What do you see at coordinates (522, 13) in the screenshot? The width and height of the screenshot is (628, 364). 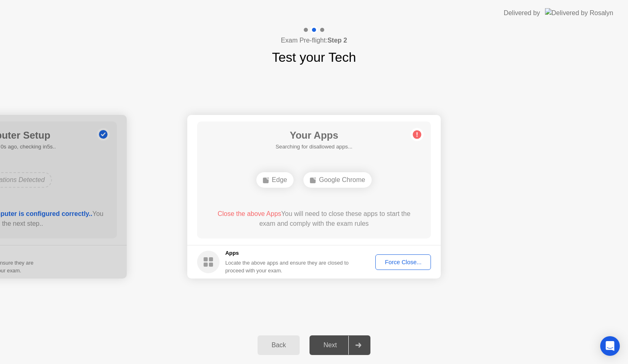 I see `div: Delivered by` at bounding box center [522, 13].